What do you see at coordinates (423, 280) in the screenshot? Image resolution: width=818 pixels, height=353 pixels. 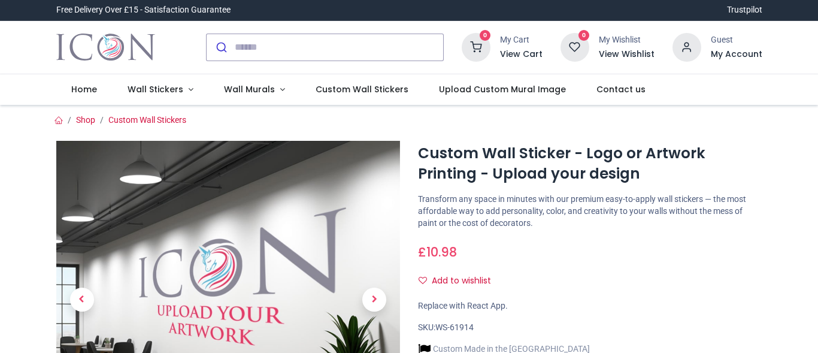 I see `i: Add to wishlist` at bounding box center [423, 280].